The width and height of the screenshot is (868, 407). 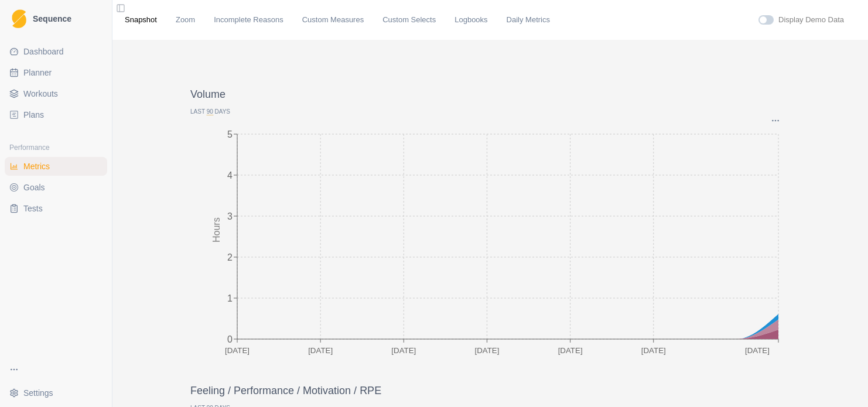 What do you see at coordinates (55, 393) in the screenshot?
I see `button: Settings` at bounding box center [55, 393].